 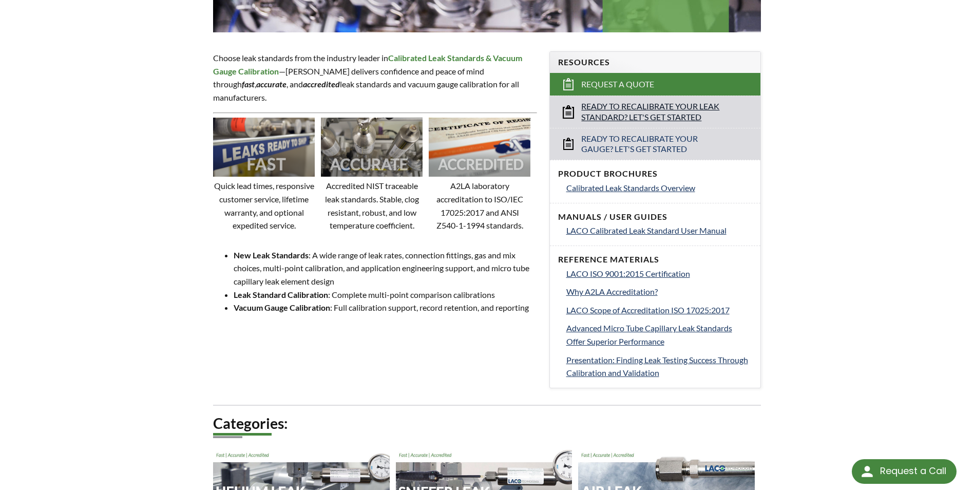 What do you see at coordinates (271, 84) in the screenshot?
I see `strong: accurate` at bounding box center [271, 84].